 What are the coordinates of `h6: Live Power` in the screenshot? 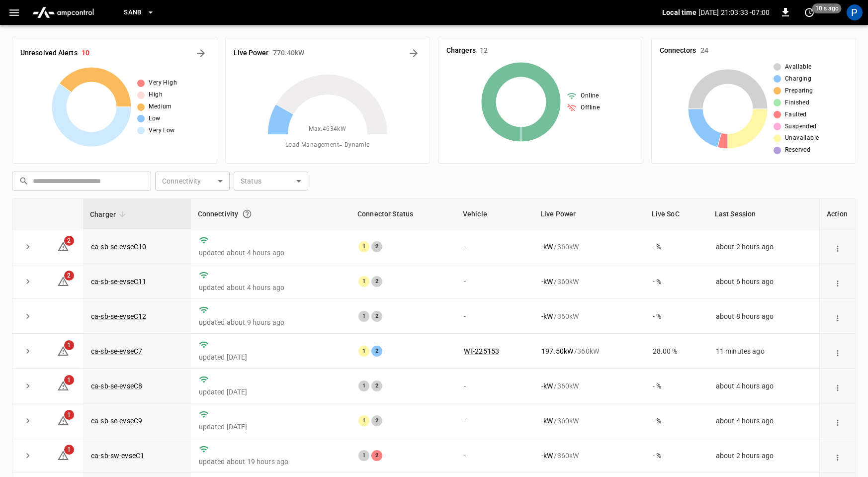 It's located at (251, 53).